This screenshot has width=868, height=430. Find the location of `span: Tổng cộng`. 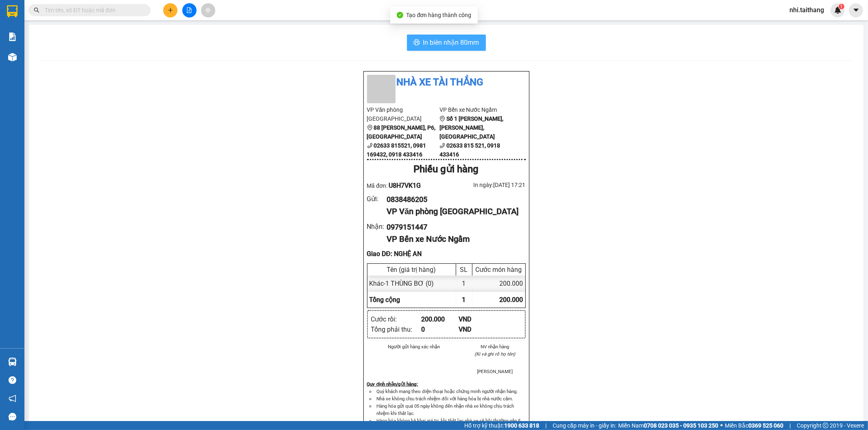

span: Tổng cộng is located at coordinates (385, 300).